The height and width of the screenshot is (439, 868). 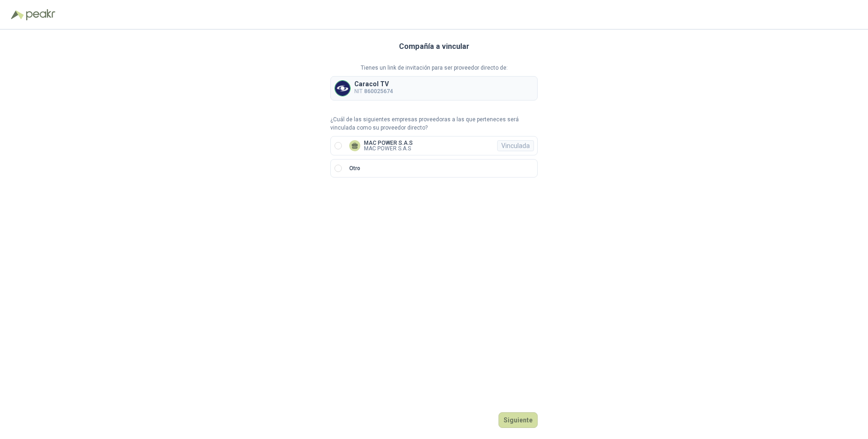 What do you see at coordinates (434, 46) in the screenshot?
I see `h3: Compañía a vincular` at bounding box center [434, 46].